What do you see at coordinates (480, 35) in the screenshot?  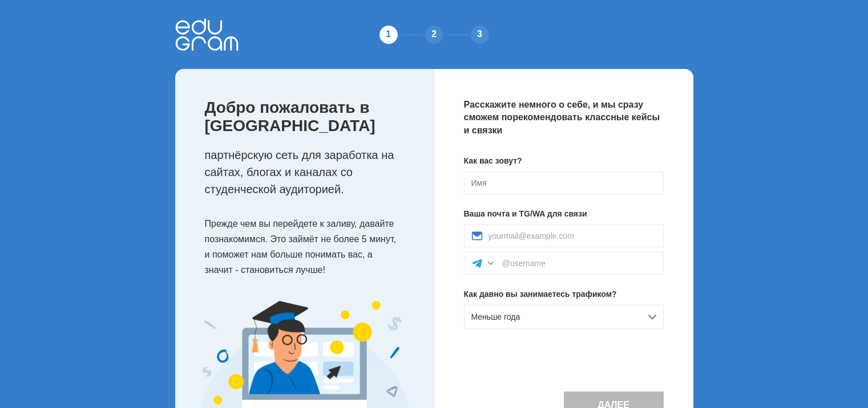 I see `div: 3` at bounding box center [480, 35].